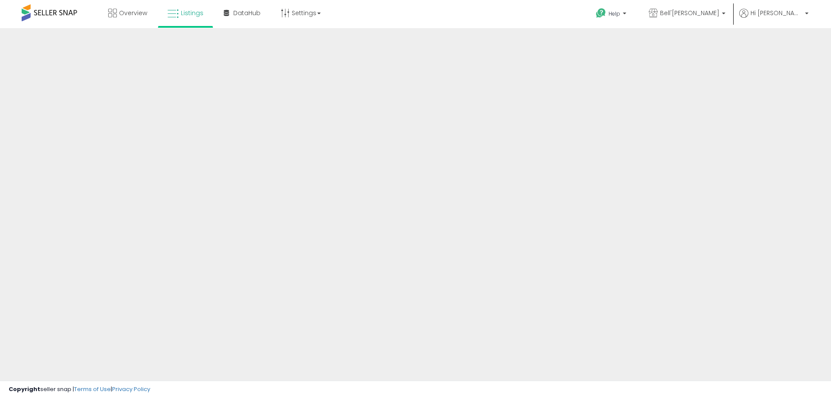 This screenshot has width=831, height=398. I want to click on span: DataHub, so click(247, 13).